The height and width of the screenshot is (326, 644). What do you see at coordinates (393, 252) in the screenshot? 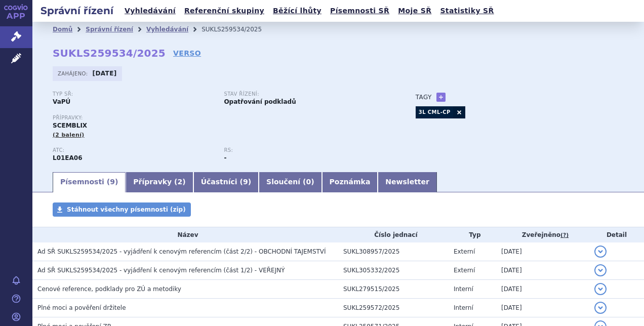
I see `td: SUKL308957/2025` at bounding box center [393, 252].